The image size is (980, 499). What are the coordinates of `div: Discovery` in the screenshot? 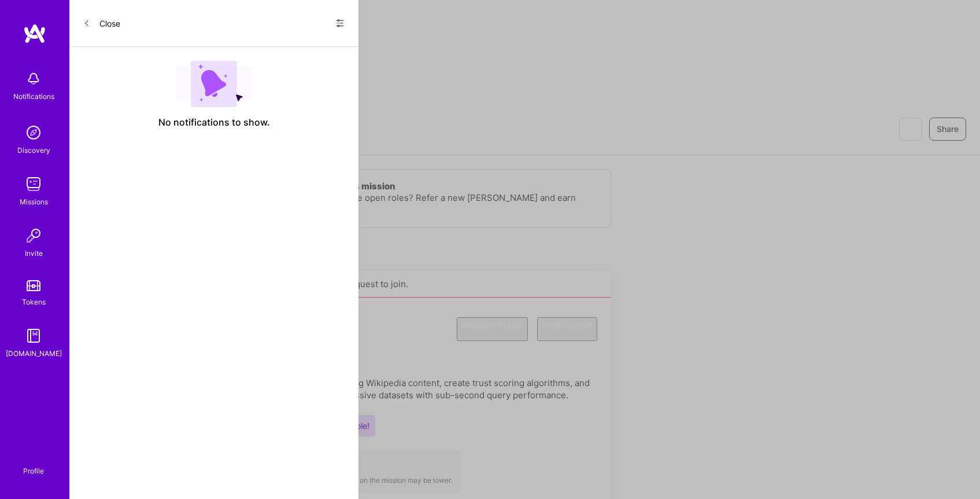 It's located at (33, 150).